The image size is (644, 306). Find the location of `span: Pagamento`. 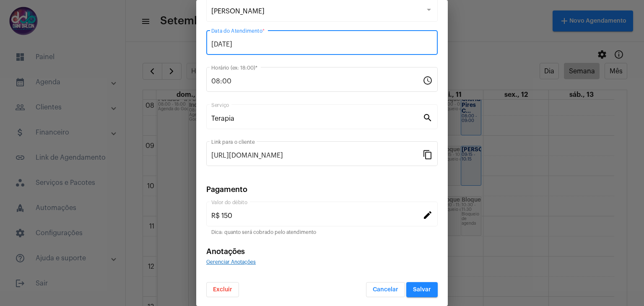

span: Pagamento is located at coordinates (227, 189).